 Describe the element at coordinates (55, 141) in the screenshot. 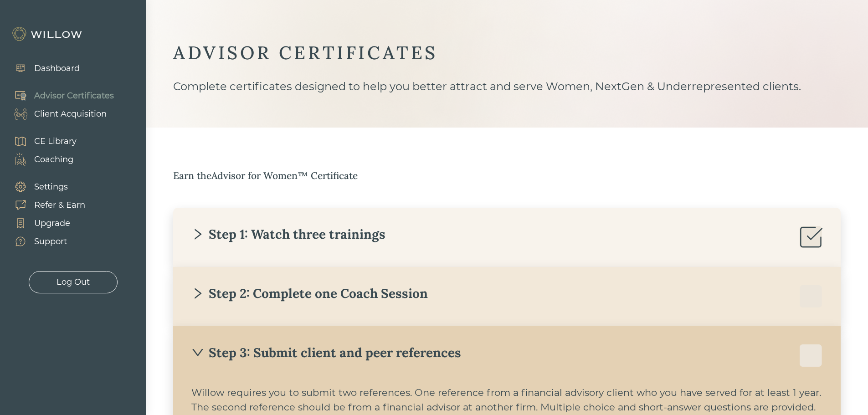

I see `div: CE Library` at that location.